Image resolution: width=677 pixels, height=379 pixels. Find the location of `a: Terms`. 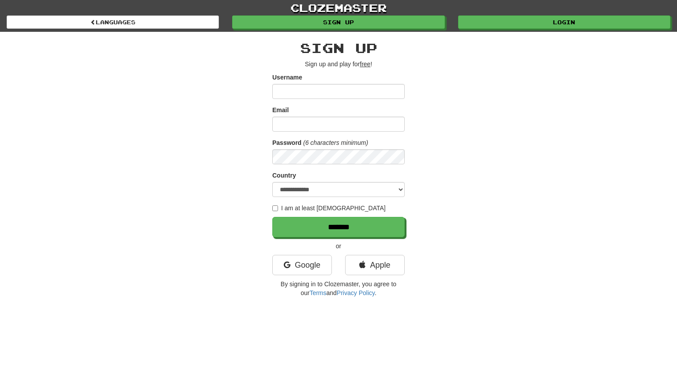

a: Terms is located at coordinates (318, 293).